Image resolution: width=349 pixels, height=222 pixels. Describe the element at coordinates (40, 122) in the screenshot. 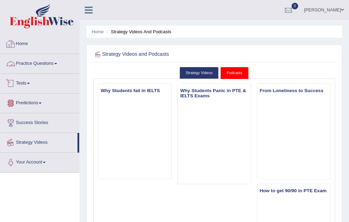

I see `a: Success Stories` at that location.